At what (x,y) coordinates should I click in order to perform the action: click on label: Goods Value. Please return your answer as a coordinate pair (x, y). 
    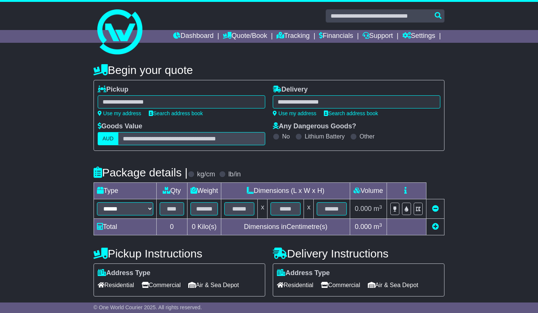
    Looking at the image, I should click on (120, 127).